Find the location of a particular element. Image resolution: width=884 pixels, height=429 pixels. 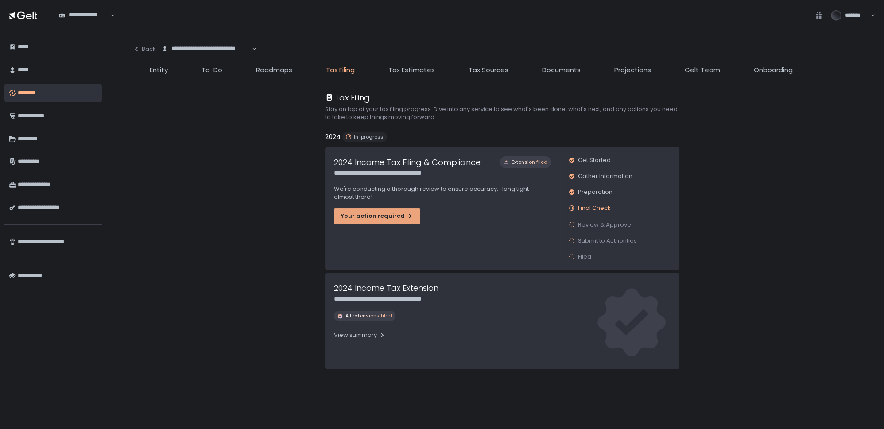

span: Tax Sources is located at coordinates (488, 70).